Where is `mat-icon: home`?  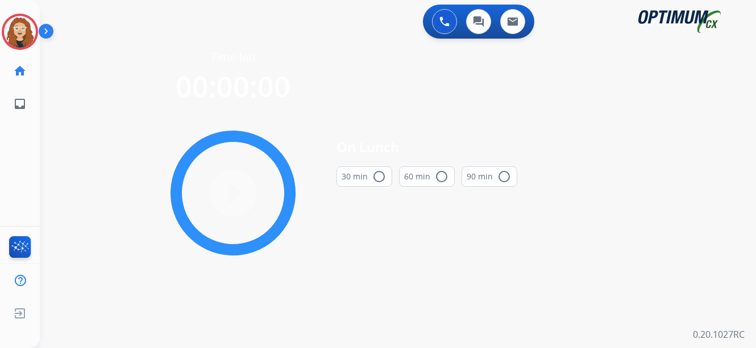 mat-icon: home is located at coordinates (20, 71).